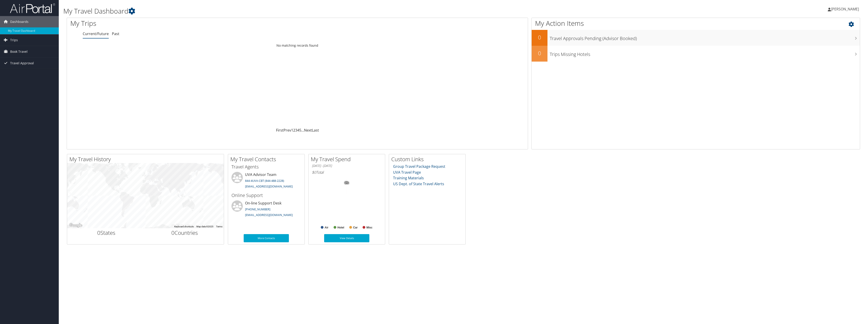 This screenshot has width=868, height=324. What do you see at coordinates (76, 225) in the screenshot?
I see `a: Open this area in Google Maps (opens a new window)` at bounding box center [76, 225].